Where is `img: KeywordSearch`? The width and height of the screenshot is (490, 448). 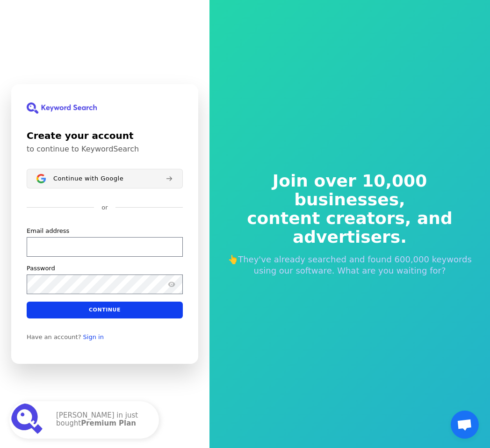 img: KeywordSearch is located at coordinates (62, 108).